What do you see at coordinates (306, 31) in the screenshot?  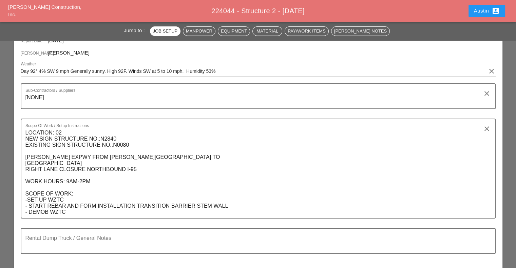 I see `button: Pay/Work Items` at bounding box center [306, 31].